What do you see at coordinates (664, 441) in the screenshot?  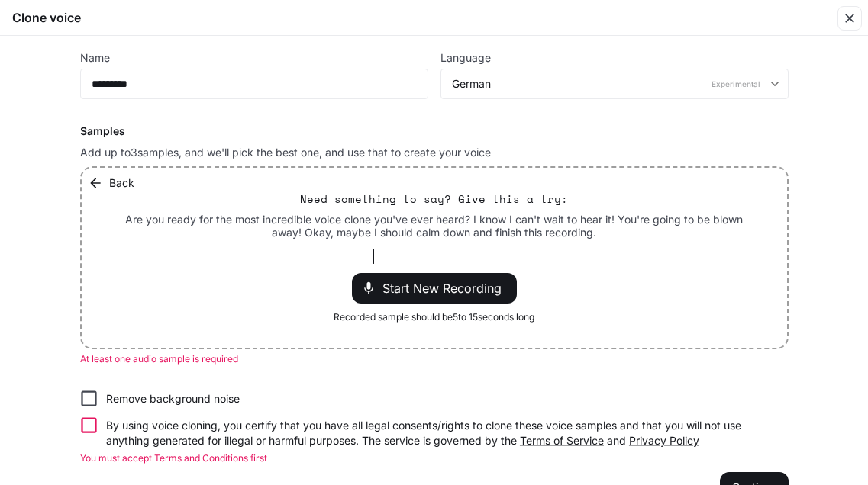 I see `a: Privacy Policy` at bounding box center [664, 441].